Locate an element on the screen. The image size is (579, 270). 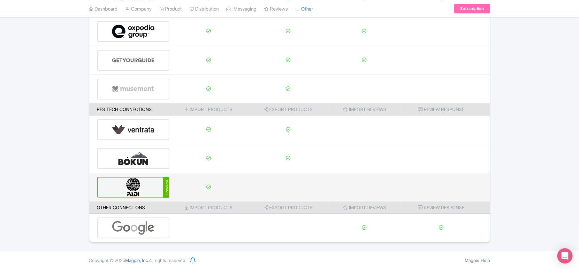
img: padi-d8839556b6cfbd2c30d3e47ef5cc6c4e.svg is located at coordinates (133, 187).